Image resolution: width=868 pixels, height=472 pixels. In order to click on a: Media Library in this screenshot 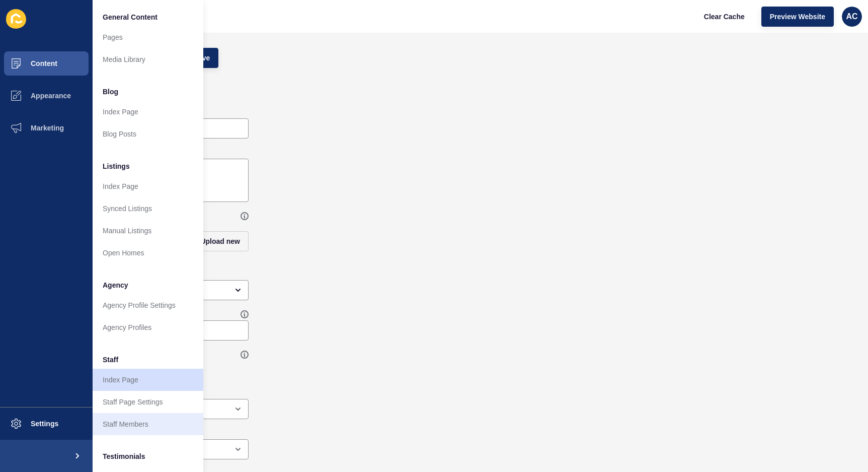, I will do `click(148, 59)`.